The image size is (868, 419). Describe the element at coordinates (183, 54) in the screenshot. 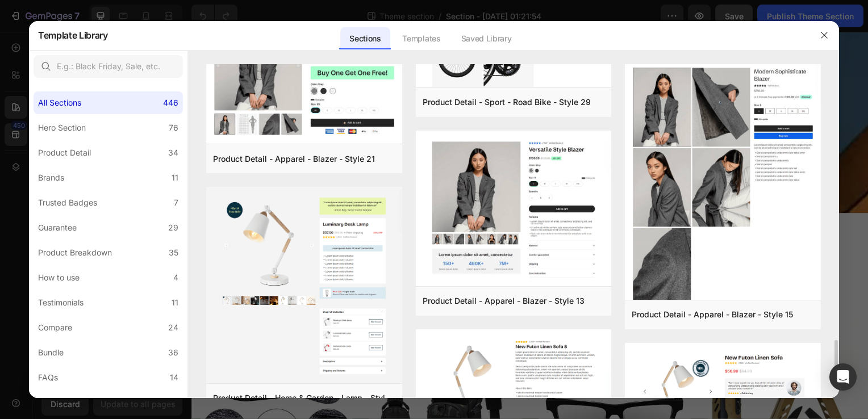

I see `li: good quality` at that location.